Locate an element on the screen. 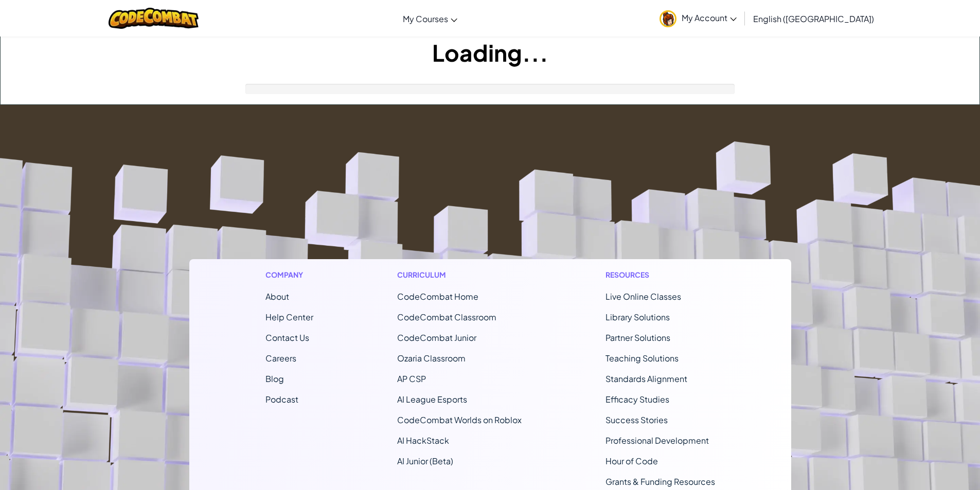  a: Library Solutions is located at coordinates (637, 317).